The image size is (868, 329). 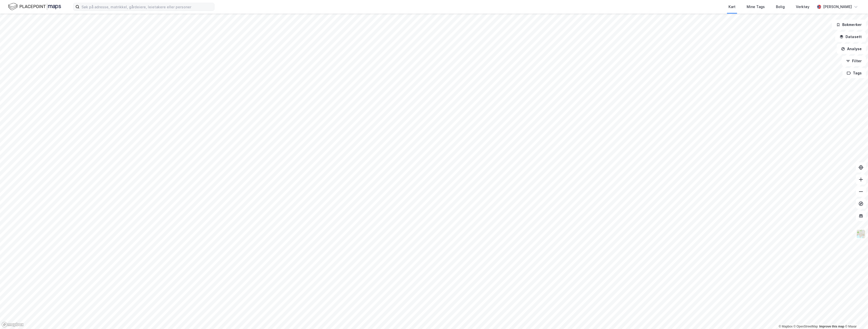 I want to click on input: Søk på adresse, matrikkel, gårdeiere, leietakere eller personer, so click(x=147, y=7).